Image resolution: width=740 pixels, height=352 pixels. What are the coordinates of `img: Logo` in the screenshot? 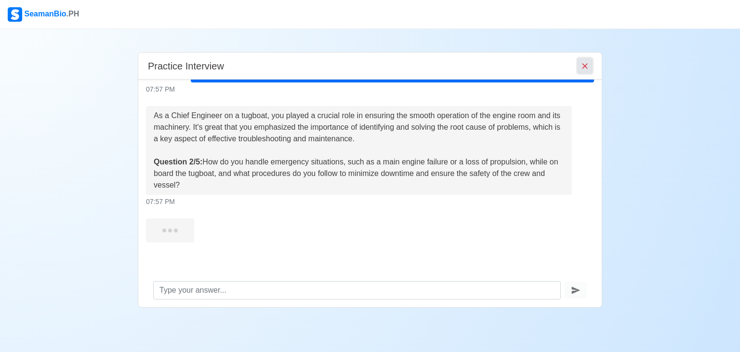 It's located at (15, 14).